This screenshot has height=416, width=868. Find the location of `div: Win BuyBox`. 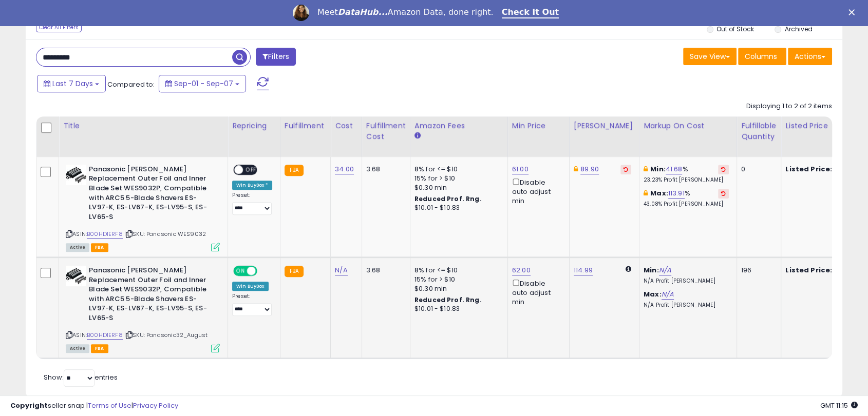

div: Win BuyBox is located at coordinates (250, 287).